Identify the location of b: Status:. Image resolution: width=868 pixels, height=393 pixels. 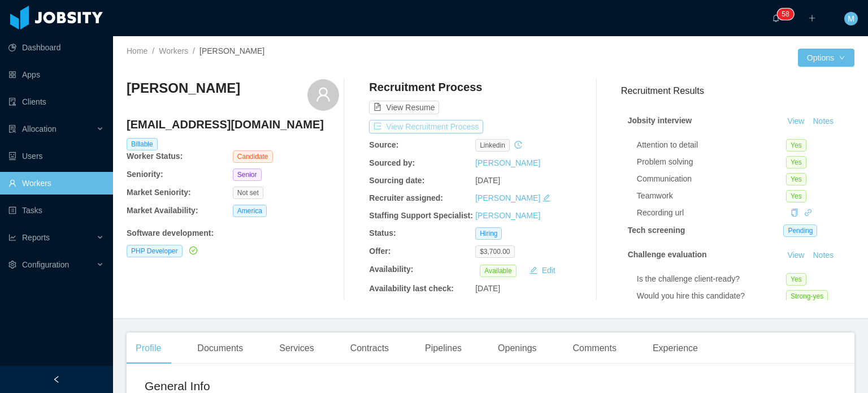
(382, 233).